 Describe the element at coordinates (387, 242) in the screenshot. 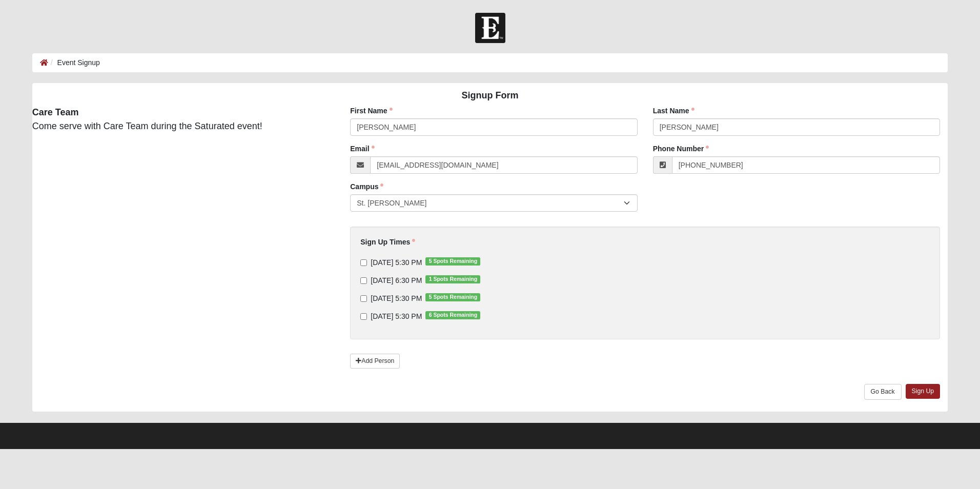

I see `label: Sign Up Times` at that location.